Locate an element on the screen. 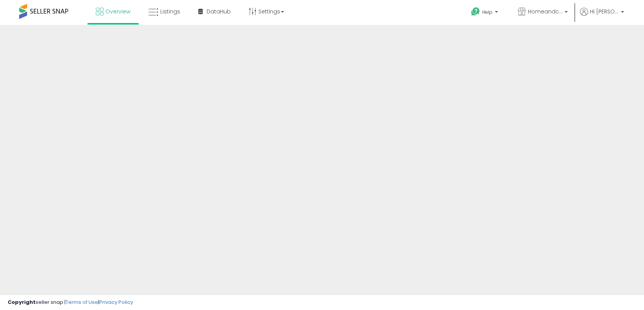 This screenshot has width=644, height=310. strong: Copyright is located at coordinates (22, 302).